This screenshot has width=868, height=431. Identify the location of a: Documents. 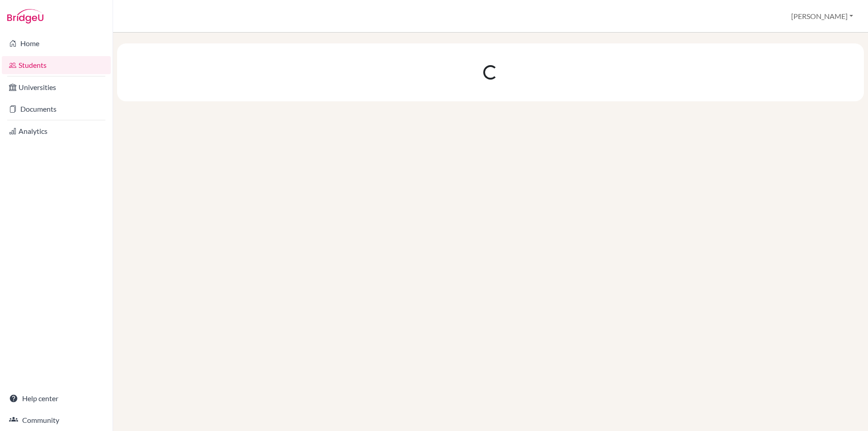
(56, 109).